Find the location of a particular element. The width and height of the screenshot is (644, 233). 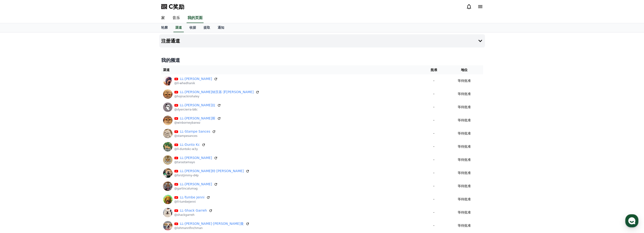

button: 注册通道 is located at coordinates (322, 41).